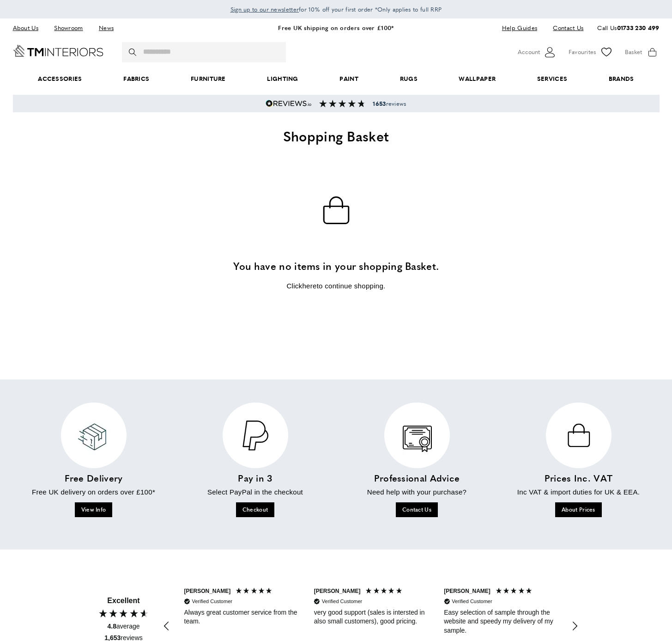 Image resolution: width=672 pixels, height=641 pixels. I want to click on span: for 10% off your first order *Only applies to full RRP, so click(336, 10).